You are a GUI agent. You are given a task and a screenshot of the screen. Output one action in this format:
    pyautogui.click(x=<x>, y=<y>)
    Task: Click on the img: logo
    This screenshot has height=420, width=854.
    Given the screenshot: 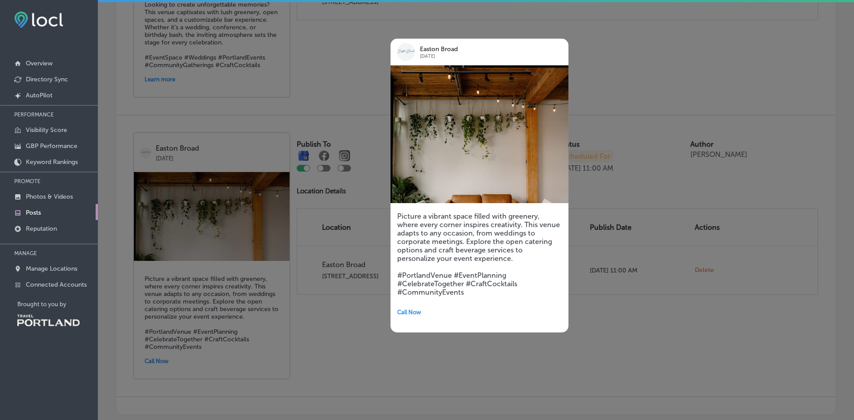 What is the action you would take?
    pyautogui.click(x=406, y=52)
    